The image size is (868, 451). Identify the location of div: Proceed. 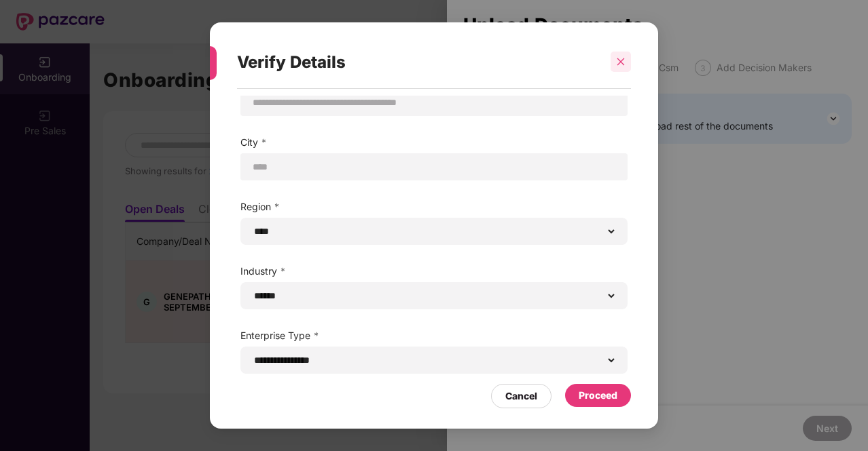
(597, 395).